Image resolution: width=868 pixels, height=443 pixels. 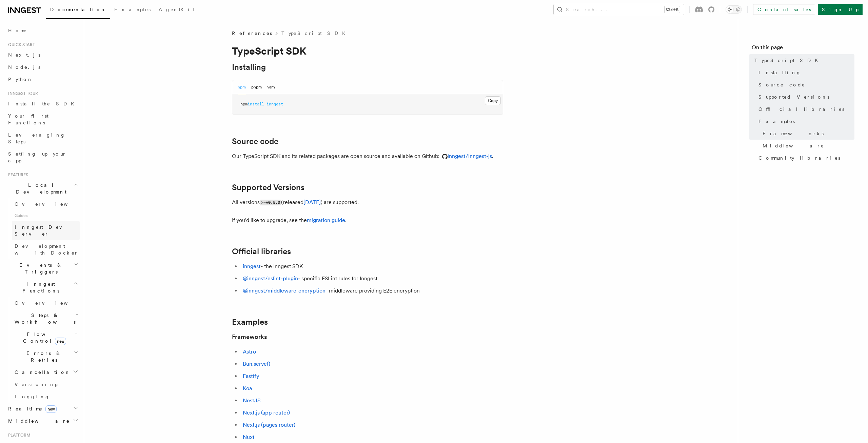 I want to click on kbd: Ctrl+K, so click(x=672, y=10).